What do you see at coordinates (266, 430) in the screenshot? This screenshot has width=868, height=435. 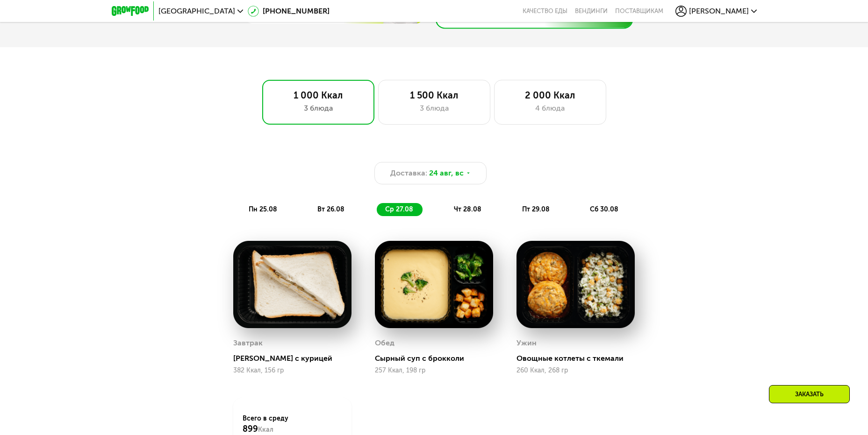 I see `span: Ккал` at bounding box center [266, 430].